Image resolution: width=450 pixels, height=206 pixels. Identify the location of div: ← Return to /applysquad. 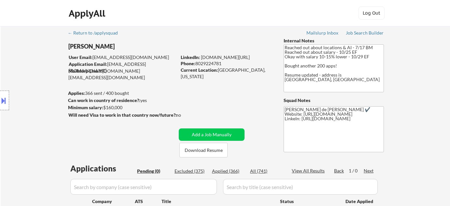
(96, 33).